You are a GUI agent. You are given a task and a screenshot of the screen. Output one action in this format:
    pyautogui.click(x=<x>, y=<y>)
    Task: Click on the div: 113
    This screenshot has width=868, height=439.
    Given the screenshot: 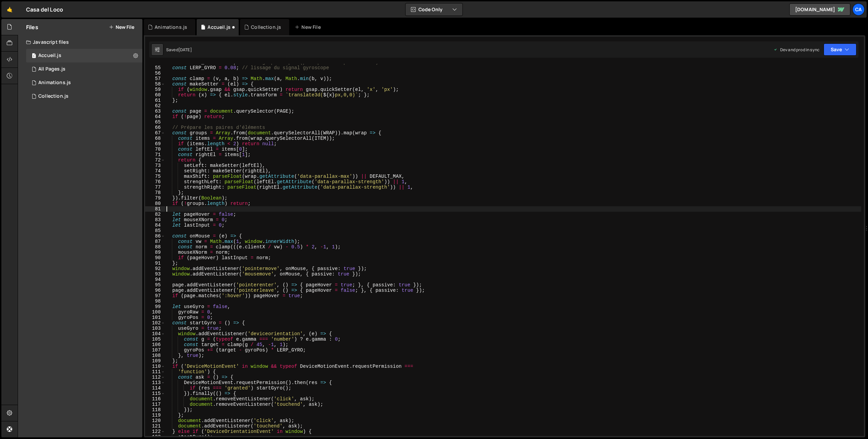 What is the action you would take?
    pyautogui.click(x=155, y=383)
    